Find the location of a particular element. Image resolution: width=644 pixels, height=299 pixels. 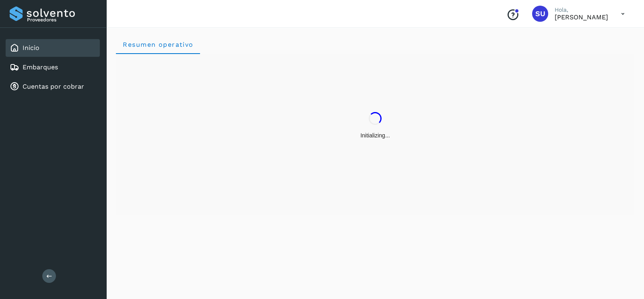

a: Cuentas por cobrar is located at coordinates (53, 86).